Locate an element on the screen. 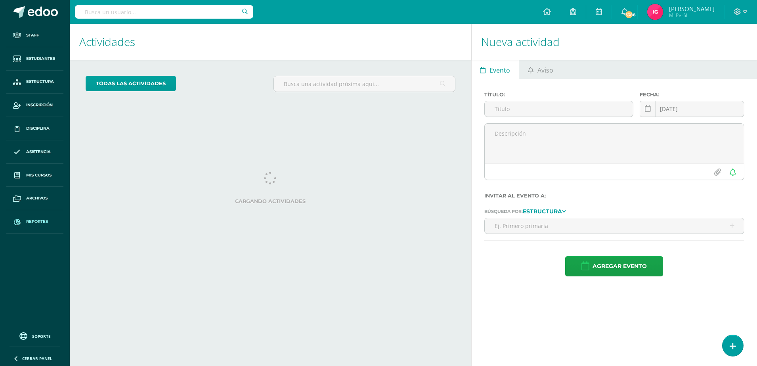 The height and width of the screenshot is (366, 757). label: Título: is located at coordinates (559, 94).